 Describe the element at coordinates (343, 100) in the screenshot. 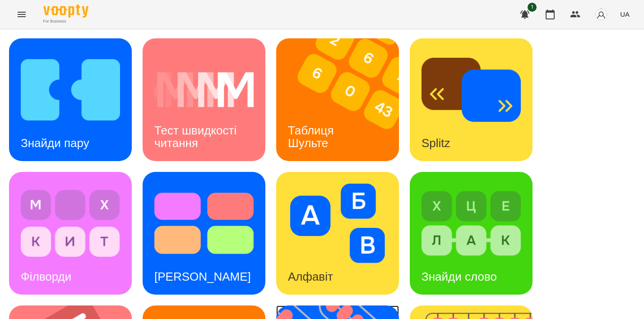

I see `img: Таблиця Шульте` at that location.